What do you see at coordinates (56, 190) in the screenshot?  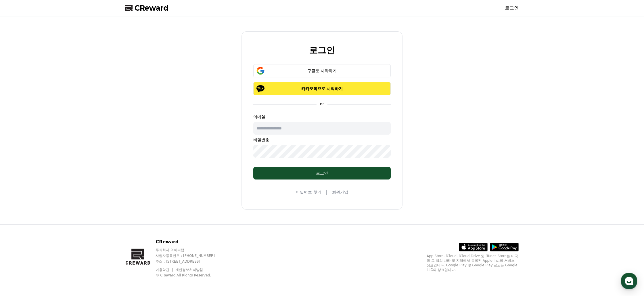 I see `a: 대화` at bounding box center [56, 190].